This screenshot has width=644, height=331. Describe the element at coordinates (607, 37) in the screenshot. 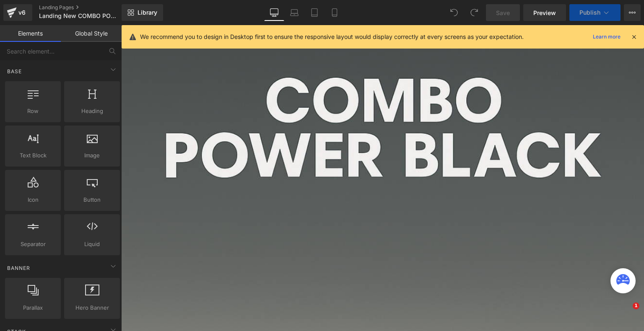

I see `a: Learn more` at that location.